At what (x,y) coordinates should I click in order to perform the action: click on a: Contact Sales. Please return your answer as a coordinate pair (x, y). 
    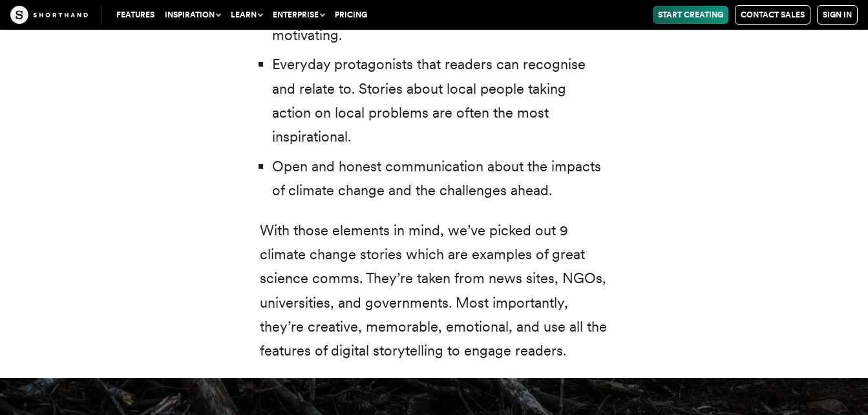
    Looking at the image, I should click on (773, 15).